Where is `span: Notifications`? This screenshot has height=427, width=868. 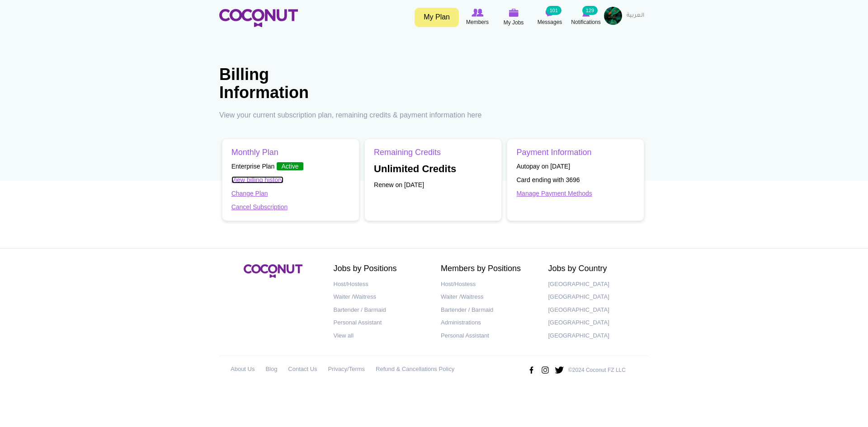
span: Notifications is located at coordinates (586, 22).